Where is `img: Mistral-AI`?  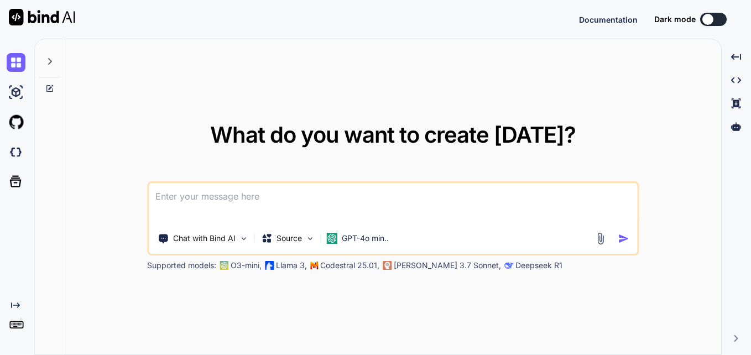
img: Mistral-AI is located at coordinates (314, 265).